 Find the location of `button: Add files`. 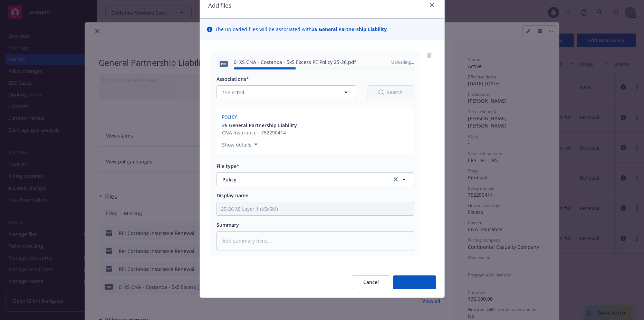

button: Add files is located at coordinates (414, 282).